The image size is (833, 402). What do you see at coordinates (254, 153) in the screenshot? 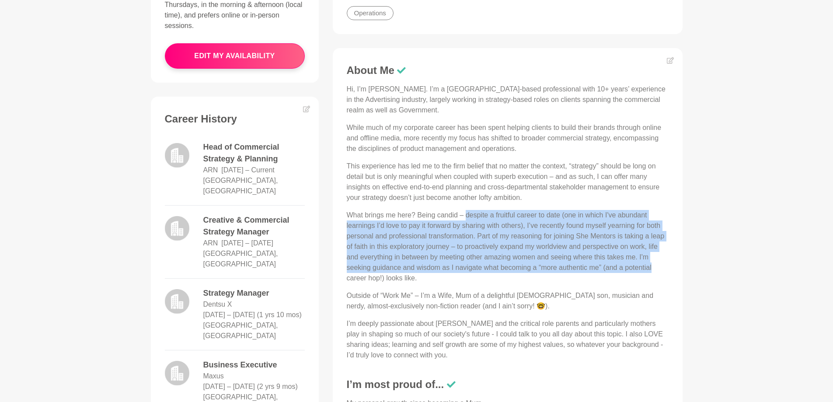
I see `dd: Head of Commercial Strategy & Planning` at bounding box center [254, 153].